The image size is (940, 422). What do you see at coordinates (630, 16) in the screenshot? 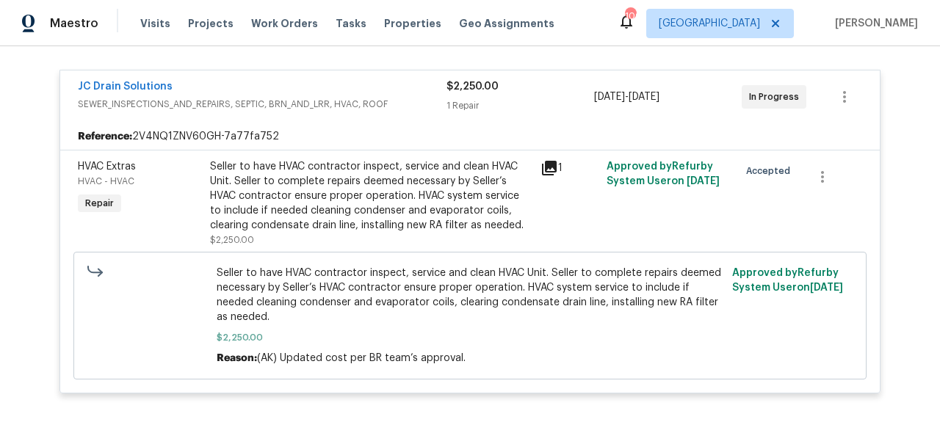
I see `div: 100` at bounding box center [630, 16].